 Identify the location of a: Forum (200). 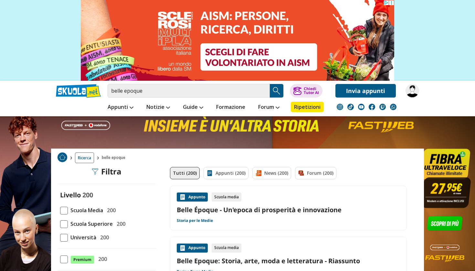
(316, 173).